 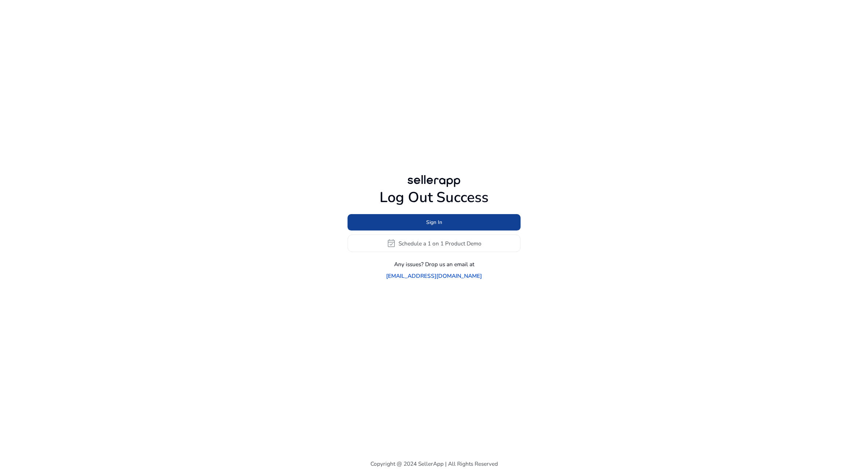 I want to click on button: Sign In, so click(x=434, y=222).